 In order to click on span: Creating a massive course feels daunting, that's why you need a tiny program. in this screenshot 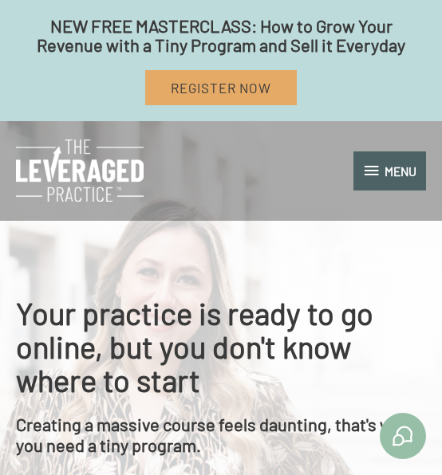, I will do `click(213, 435)`.